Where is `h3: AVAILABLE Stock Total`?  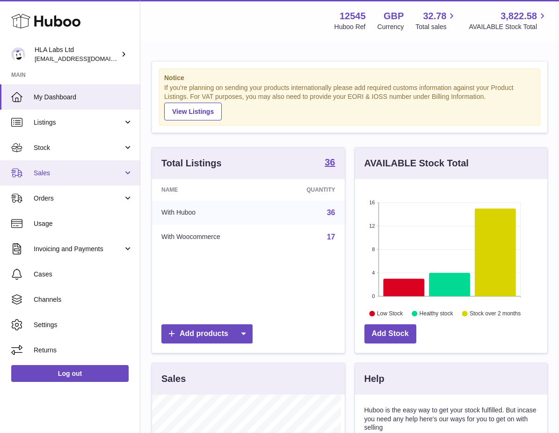
h3: AVAILABLE Stock Total is located at coordinates (417, 163).